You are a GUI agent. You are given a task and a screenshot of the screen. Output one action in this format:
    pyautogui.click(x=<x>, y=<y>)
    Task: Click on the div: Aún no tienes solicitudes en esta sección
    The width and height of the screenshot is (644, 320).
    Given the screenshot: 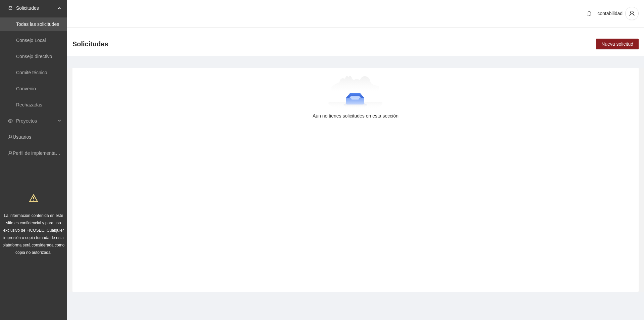 What is the action you would take?
    pyautogui.click(x=355, y=116)
    